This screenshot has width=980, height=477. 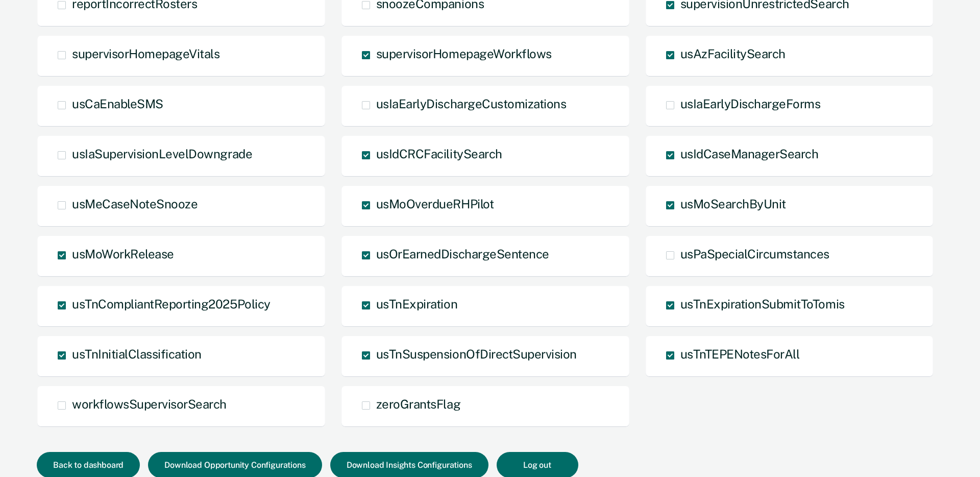 What do you see at coordinates (750, 154) in the screenshot?
I see `span: usIdCaseManagerSearch` at bounding box center [750, 154].